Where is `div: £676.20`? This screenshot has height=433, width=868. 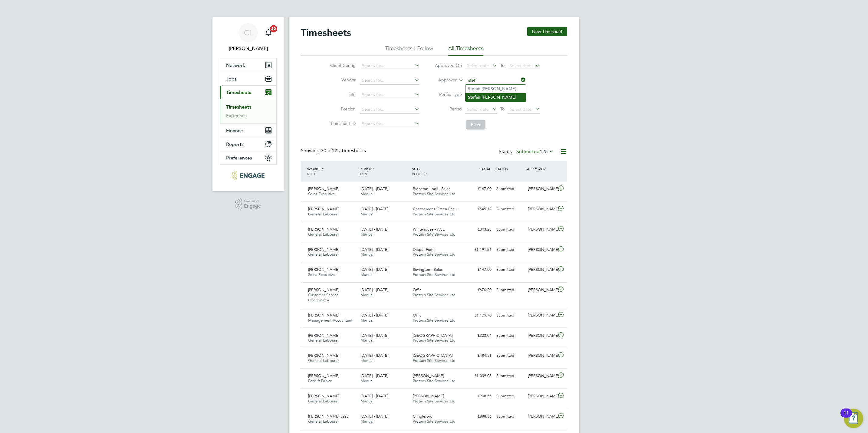 div: £676.20 is located at coordinates (478, 291).